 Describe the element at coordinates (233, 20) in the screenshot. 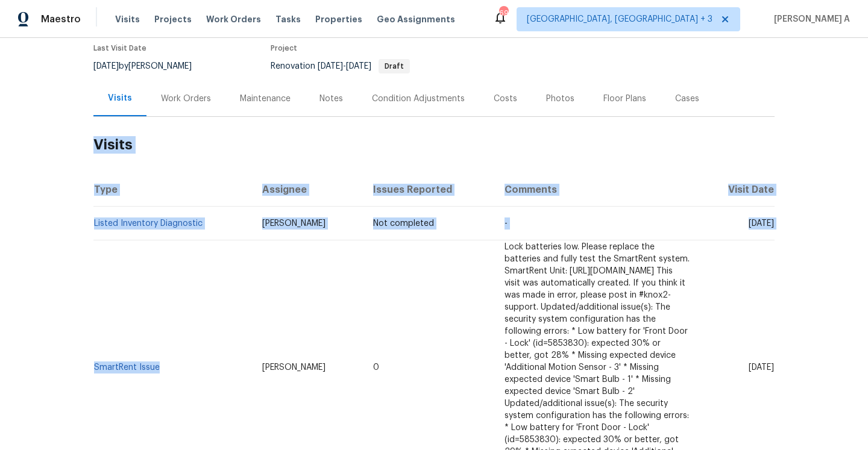

I see `span: Work Orders` at that location.